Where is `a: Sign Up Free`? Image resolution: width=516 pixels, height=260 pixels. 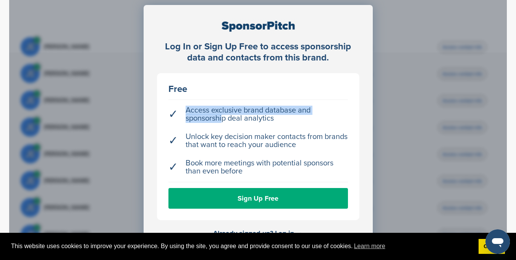 a: Sign Up Free is located at coordinates (258, 198).